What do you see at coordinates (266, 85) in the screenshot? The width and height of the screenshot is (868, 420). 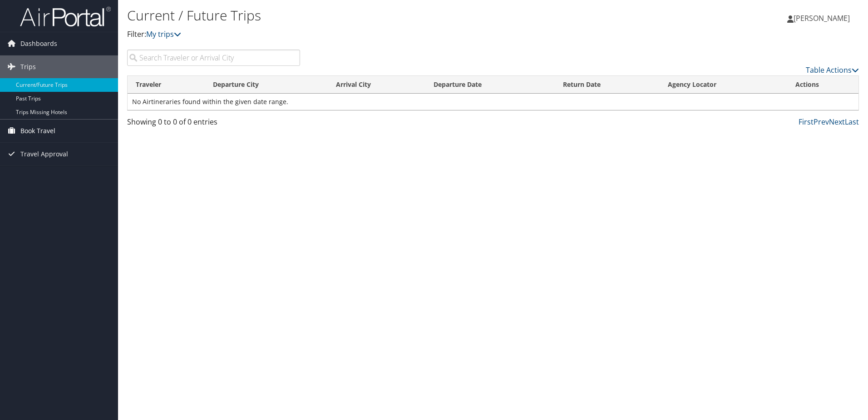 I see `th: Departure City: activate to sort column ascending` at bounding box center [266, 85].